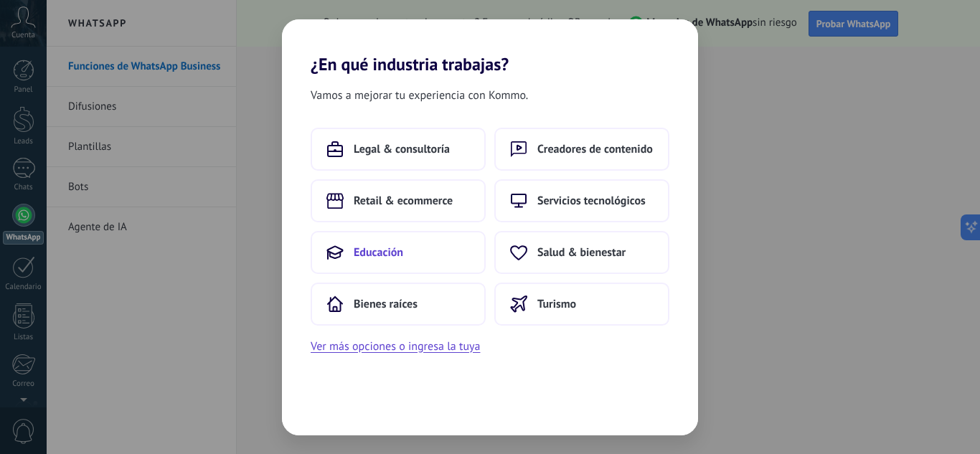 This screenshot has width=980, height=454. What do you see at coordinates (402, 149) in the screenshot?
I see `span: Legal & consultoría` at bounding box center [402, 149].